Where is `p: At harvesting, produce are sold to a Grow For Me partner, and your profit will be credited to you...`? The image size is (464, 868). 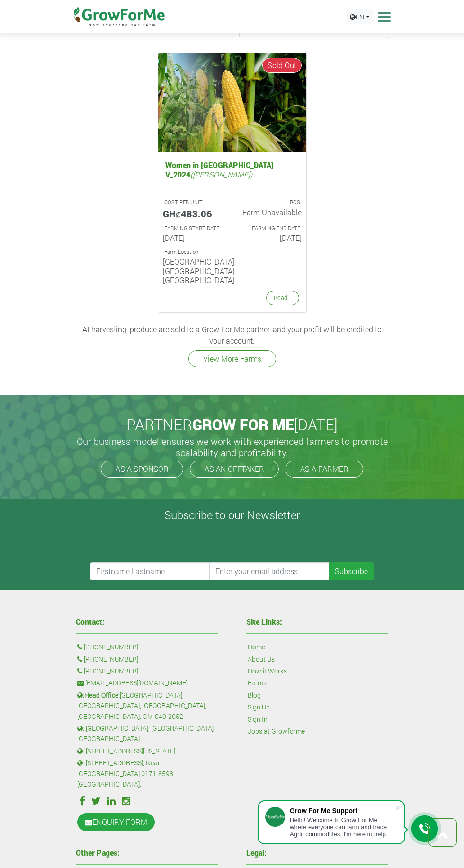
p: At harvesting, produce are sold to a Grow For Me partner, and your profit will be credited to you... is located at coordinates (232, 335).